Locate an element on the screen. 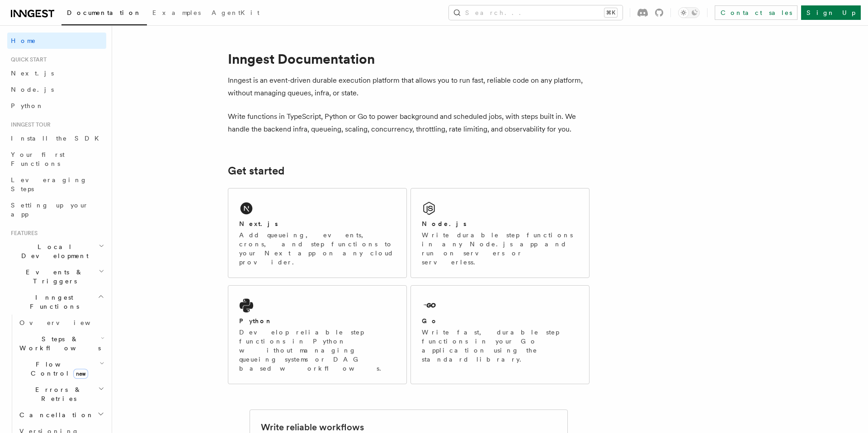 Image resolution: width=868 pixels, height=433 pixels. span: Cancellation is located at coordinates (55, 415).